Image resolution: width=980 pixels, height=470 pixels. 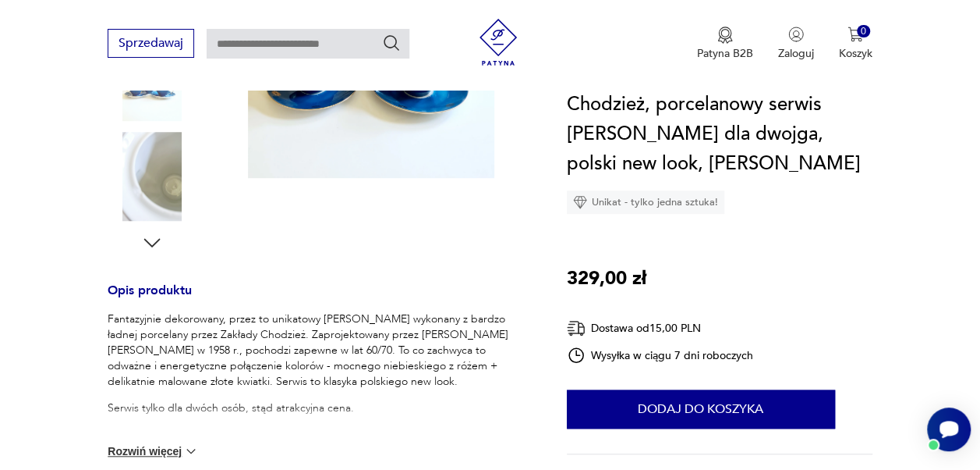 I want to click on img: Ikona koszyka, so click(x=855, y=34).